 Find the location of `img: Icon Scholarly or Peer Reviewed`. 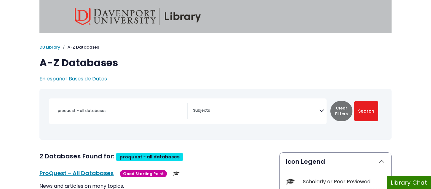

img: Icon Scholarly or Peer Reviewed is located at coordinates (290, 181).